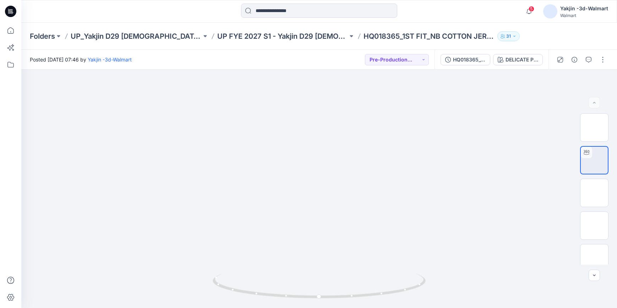 Image resolution: width=617 pixels, height=308 pixels. Describe the element at coordinates (532, 9) in the screenshot. I see `span: 5` at that location.